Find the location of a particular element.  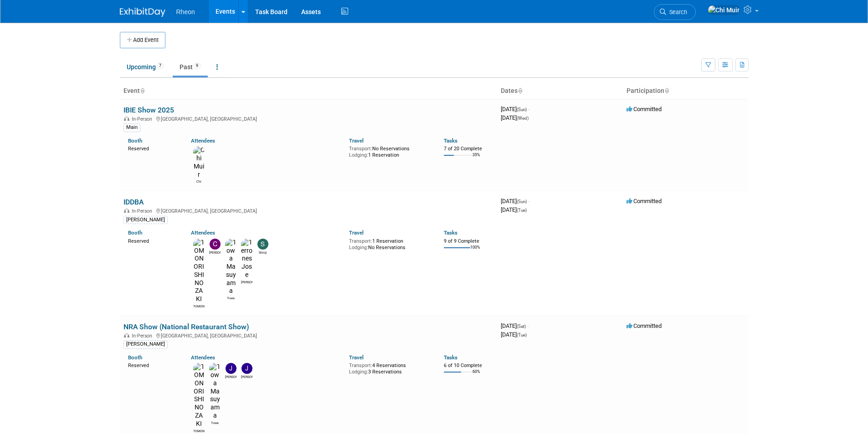

img: ExhibitDay is located at coordinates (143, 12).